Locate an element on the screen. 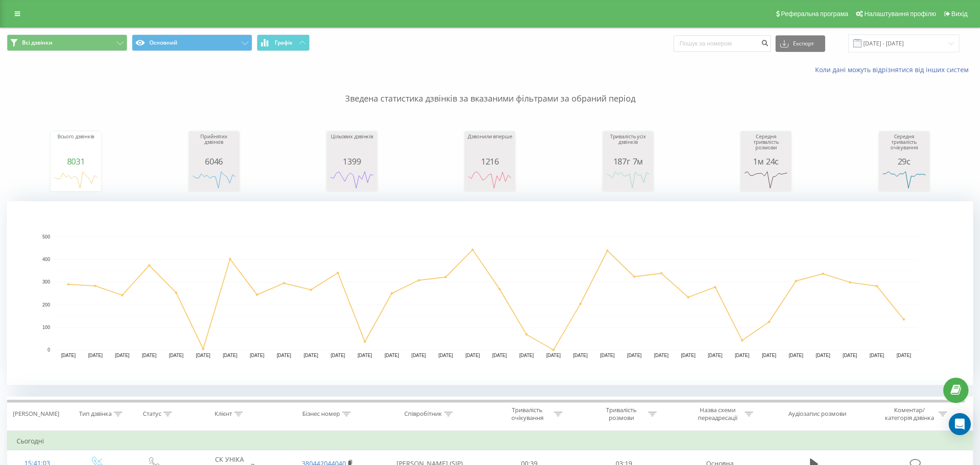 The height and width of the screenshot is (465, 980). text: 300 is located at coordinates (46, 282).